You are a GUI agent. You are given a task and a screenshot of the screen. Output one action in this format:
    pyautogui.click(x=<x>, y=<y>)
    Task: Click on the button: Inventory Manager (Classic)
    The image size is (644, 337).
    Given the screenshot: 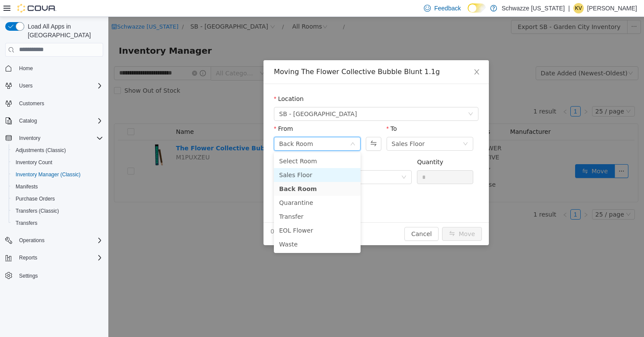 What is the action you would take?
    pyautogui.click(x=58, y=175)
    